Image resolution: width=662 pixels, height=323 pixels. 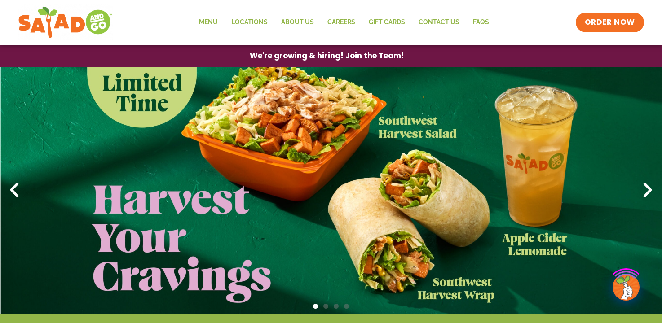 I want to click on a: About Us, so click(x=297, y=22).